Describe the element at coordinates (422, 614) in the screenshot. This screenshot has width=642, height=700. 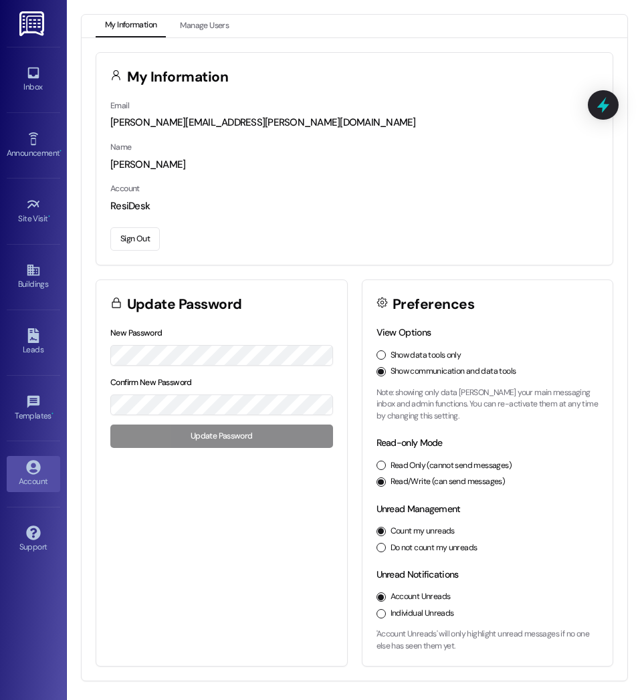
I see `label: Individual Unreads` at that location.